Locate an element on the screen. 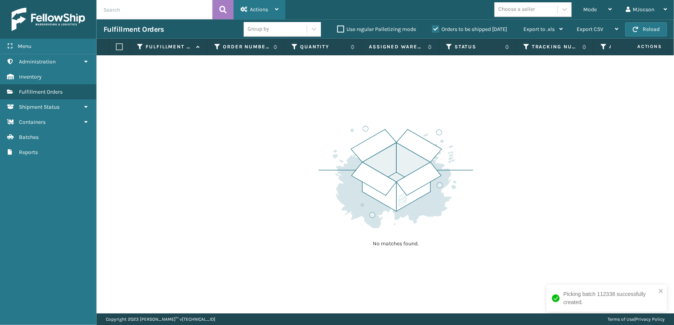 The image size is (674, 325). label: Order Number is located at coordinates (246, 47).